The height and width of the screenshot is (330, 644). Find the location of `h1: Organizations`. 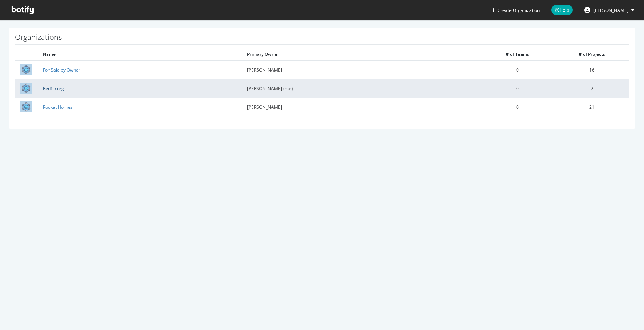

h1: Organizations is located at coordinates (322, 39).